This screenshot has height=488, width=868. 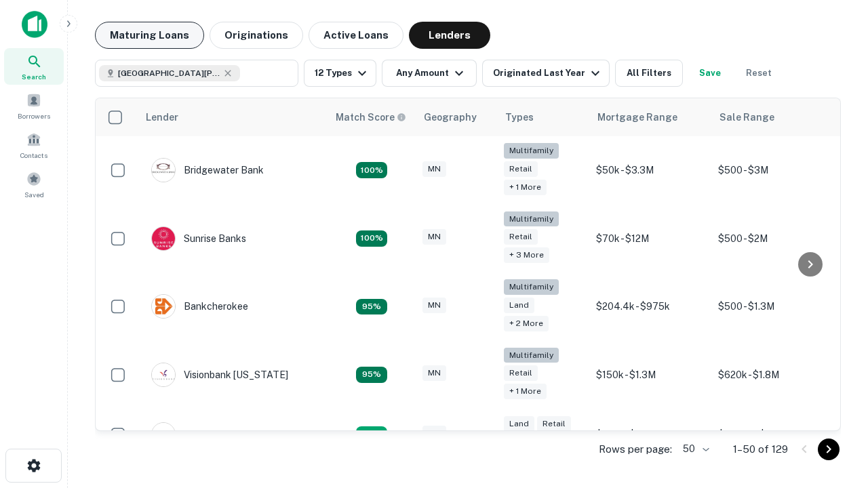 I want to click on a: Saved, so click(x=34, y=185).